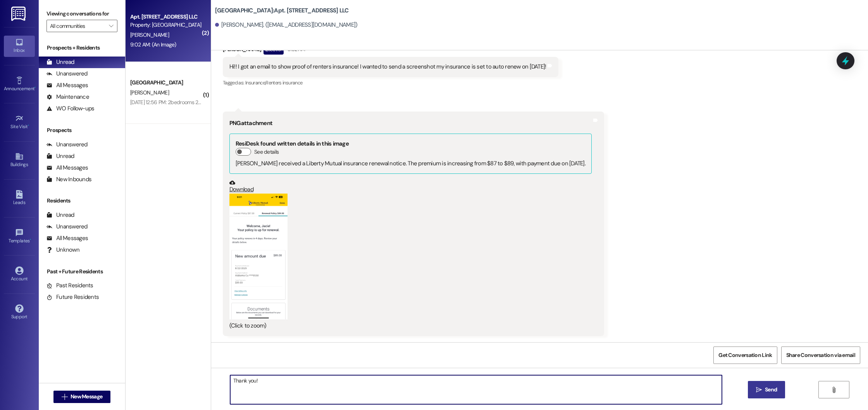  Describe the element at coordinates (410, 186) in the screenshot. I see `a: Download` at that location.